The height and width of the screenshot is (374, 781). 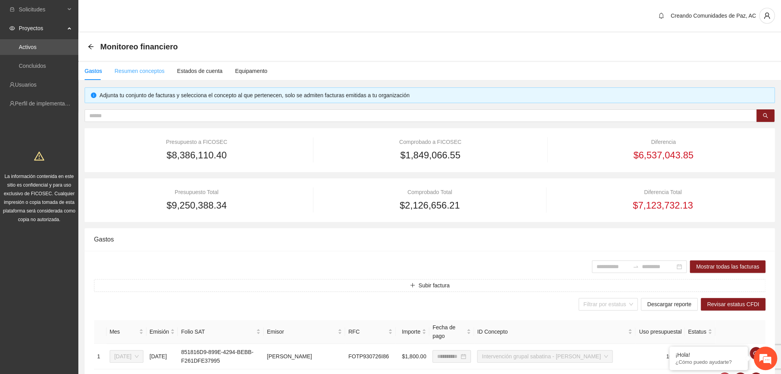 What do you see at coordinates (727, 266) in the screenshot?
I see `span: Mostrar todas las facturas` at bounding box center [727, 266].